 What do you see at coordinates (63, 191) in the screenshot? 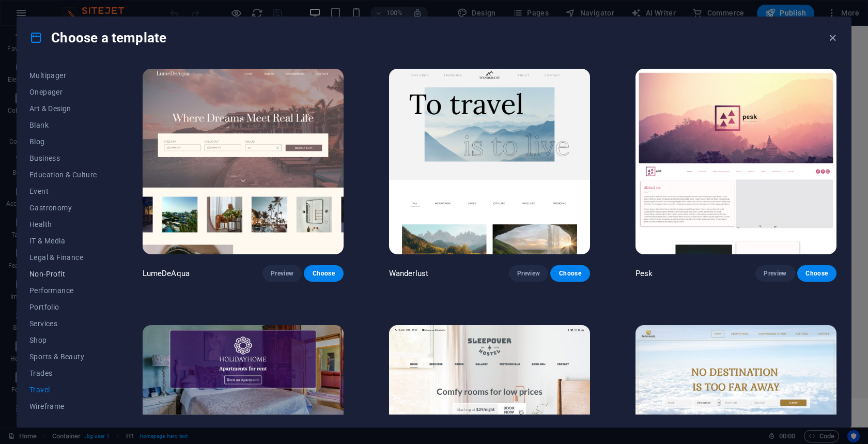
I see `span: Event` at bounding box center [63, 191].